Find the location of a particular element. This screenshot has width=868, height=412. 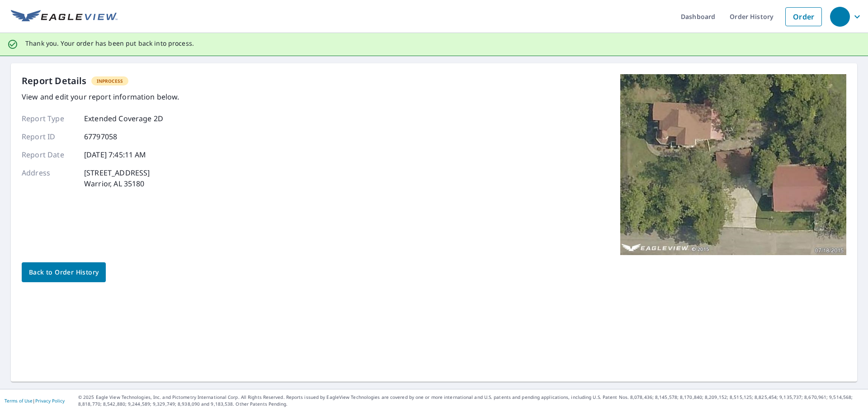

p: Address is located at coordinates (49, 179).